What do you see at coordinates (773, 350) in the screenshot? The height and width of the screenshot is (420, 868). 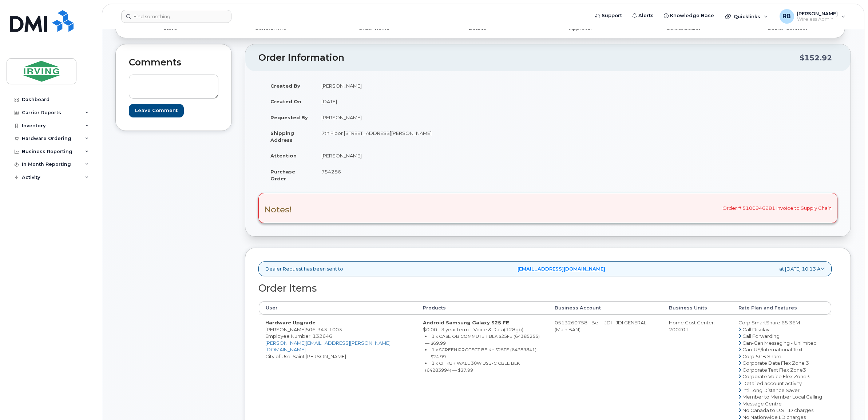 I see `span: Can-US/International Text` at bounding box center [773, 350].